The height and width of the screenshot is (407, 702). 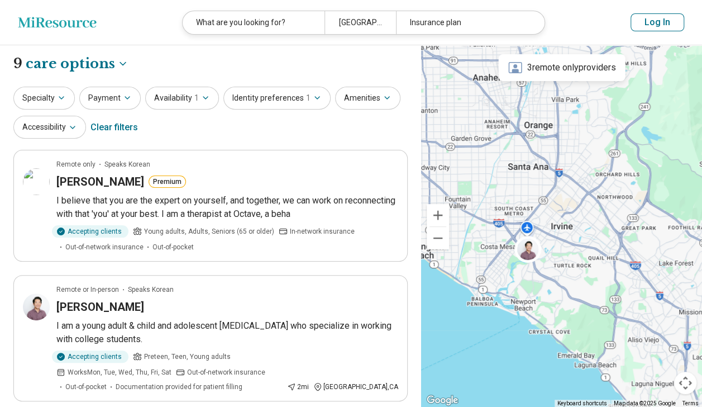 I want to click on p: Remote only, so click(x=76, y=164).